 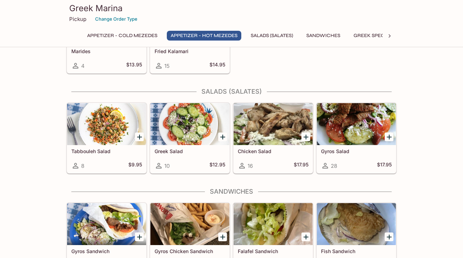 I want to click on button: Add Greek Salad, so click(x=223, y=137).